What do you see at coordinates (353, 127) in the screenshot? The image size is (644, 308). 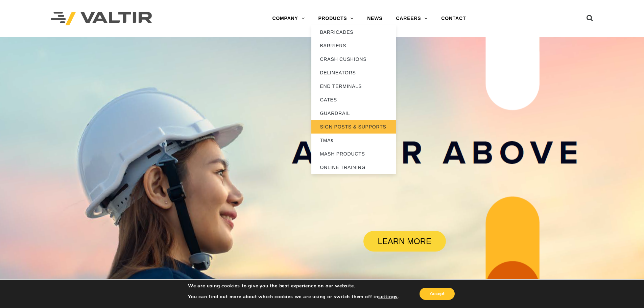 I see `a: SIGN POSTS & SUPPORTS` at bounding box center [353, 127].